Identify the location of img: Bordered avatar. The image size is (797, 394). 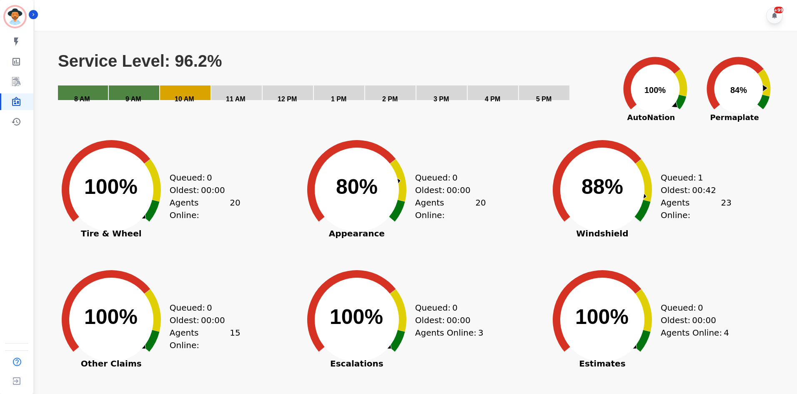
(15, 17).